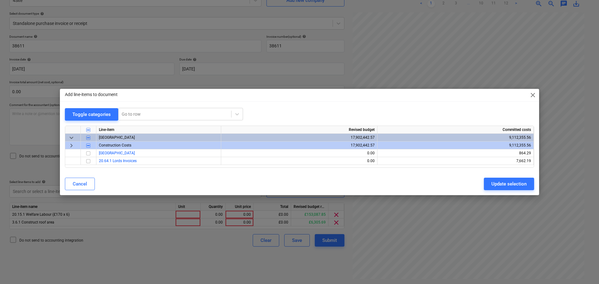  What do you see at coordinates (159, 130) in the screenshot?
I see `div: Line-item` at bounding box center [159, 130].